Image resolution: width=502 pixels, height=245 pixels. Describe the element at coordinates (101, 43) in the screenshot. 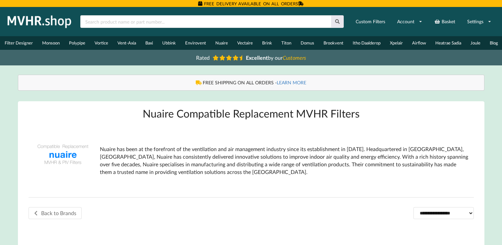

I see `a: Vortice` at that location.